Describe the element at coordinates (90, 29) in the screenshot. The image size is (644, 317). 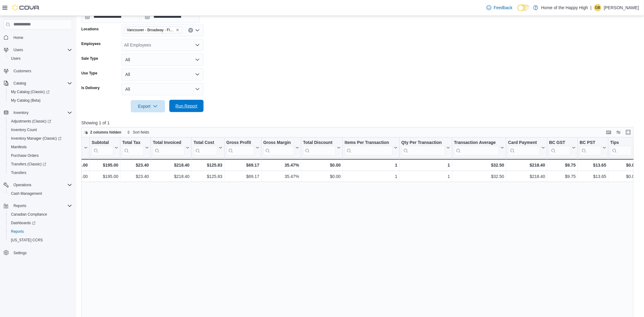
I see `label: Locations` at that location.